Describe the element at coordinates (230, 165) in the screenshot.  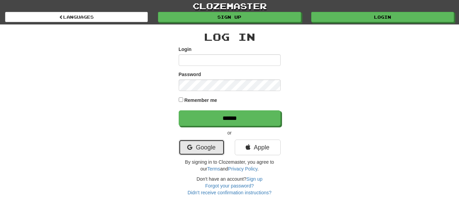
I see `p: By signing in to Clozemaster, you agree to our and .` at that location.